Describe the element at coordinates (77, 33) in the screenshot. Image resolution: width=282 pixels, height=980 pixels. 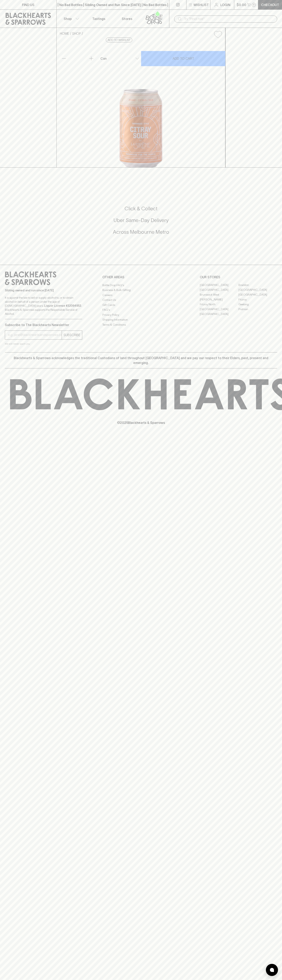
I see `a: SHOP` at that location.